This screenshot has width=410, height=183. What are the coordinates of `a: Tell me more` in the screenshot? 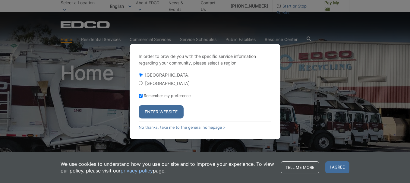 It's located at (300, 167).